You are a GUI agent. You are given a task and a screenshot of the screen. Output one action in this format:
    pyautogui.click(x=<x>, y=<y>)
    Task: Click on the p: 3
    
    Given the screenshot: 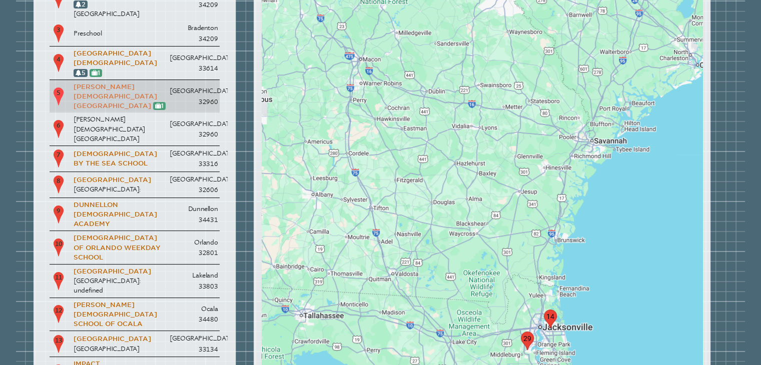 What is the action you would take?
    pyautogui.click(x=59, y=34)
    